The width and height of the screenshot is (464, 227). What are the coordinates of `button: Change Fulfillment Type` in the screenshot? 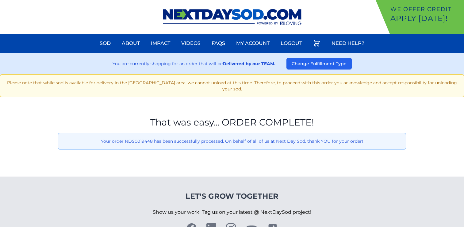 It's located at (319, 64).